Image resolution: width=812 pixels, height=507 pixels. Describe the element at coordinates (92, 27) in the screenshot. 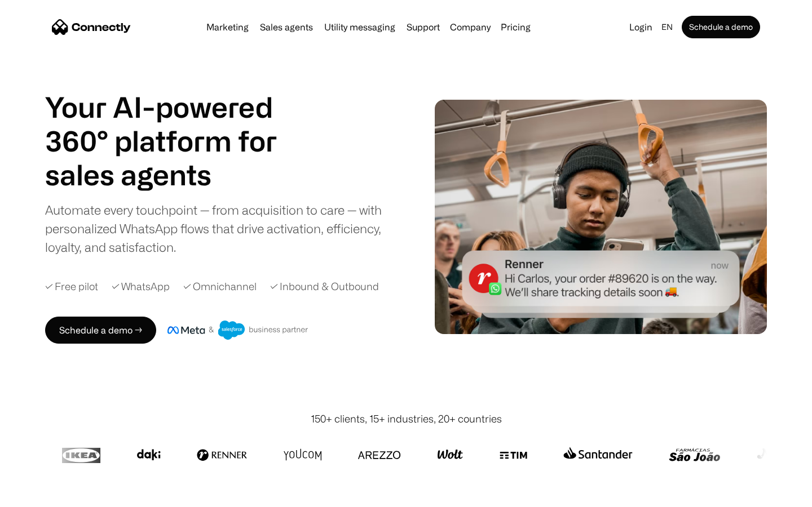

I see `a: home` at that location.